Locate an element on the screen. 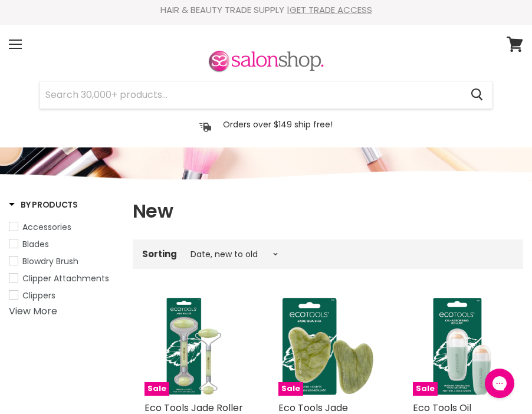 Image resolution: width=532 pixels, height=414 pixels. a: Clipper Attachments is located at coordinates (63, 278).